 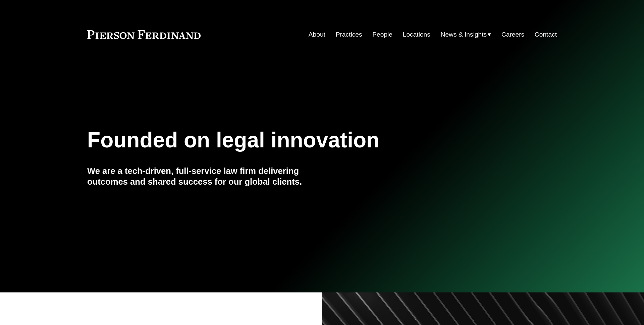 What do you see at coordinates (204, 176) in the screenshot?
I see `h4: We are a tech-driven, full-service law firm delivering outcomes and shared success for our global...` at bounding box center [204, 176].